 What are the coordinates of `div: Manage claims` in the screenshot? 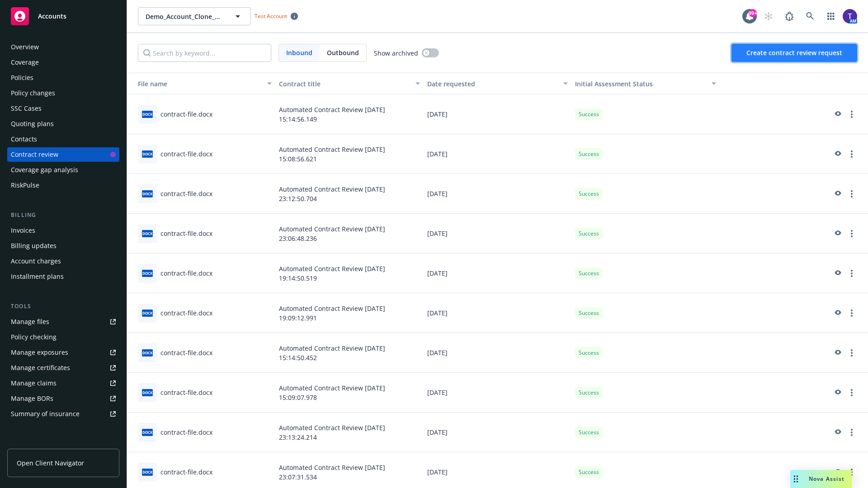 It's located at (33, 384).